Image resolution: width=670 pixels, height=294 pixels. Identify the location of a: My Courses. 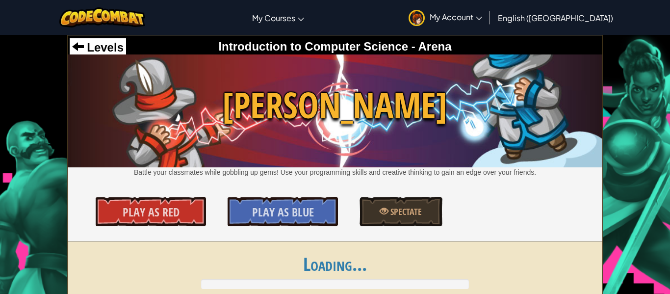
(278, 18).